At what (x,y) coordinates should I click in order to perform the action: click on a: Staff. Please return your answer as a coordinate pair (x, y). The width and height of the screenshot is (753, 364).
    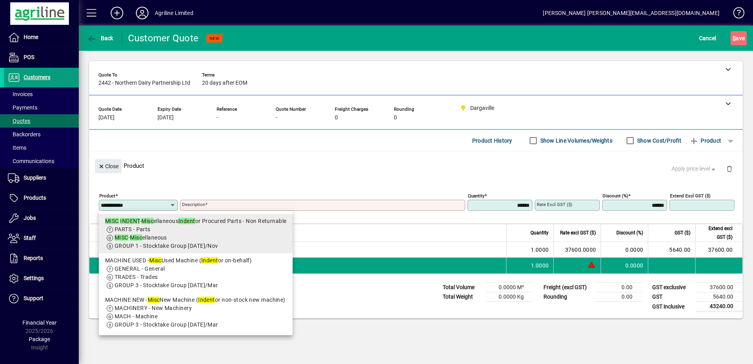
    Looking at the image, I should click on (41, 238).